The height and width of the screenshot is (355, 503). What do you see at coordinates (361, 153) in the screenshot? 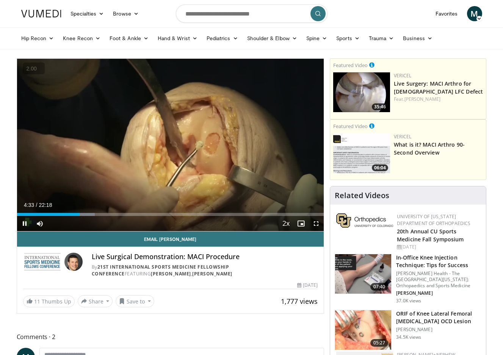
I see `a: 06:04` at bounding box center [361, 153].